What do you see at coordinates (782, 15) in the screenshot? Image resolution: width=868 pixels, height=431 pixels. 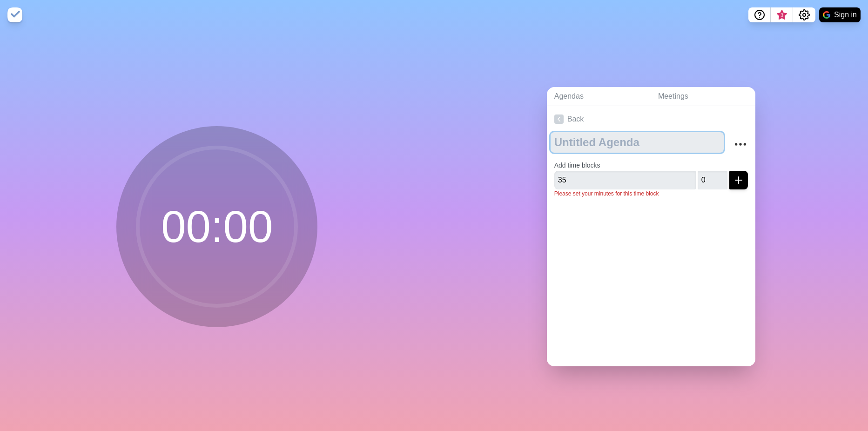 I see `button: What’s new` at bounding box center [782, 15].